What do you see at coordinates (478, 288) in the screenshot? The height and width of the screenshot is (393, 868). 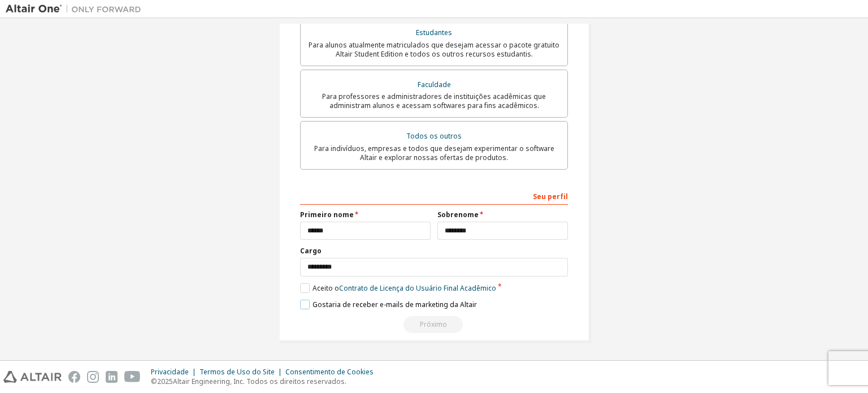 I see `font: Acadêmico` at bounding box center [478, 288].